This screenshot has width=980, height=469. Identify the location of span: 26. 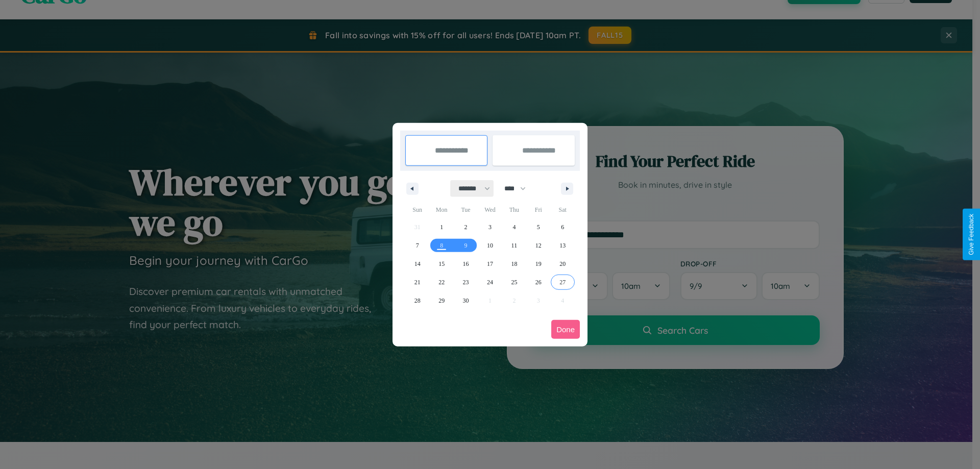
(539, 282).